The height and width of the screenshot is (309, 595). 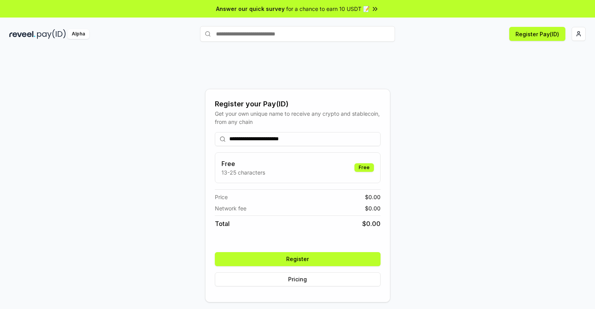 What do you see at coordinates (298, 104) in the screenshot?
I see `div: Register your Pay(ID)` at bounding box center [298, 104].